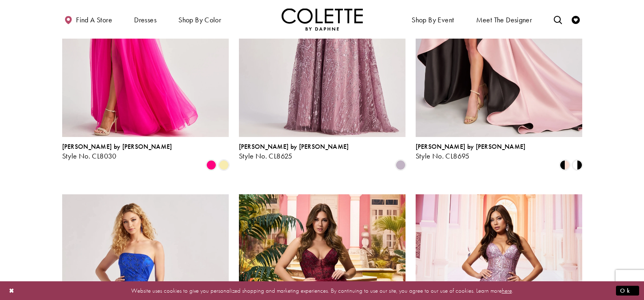 The height and width of the screenshot is (300, 644). Describe the element at coordinates (88, 19) in the screenshot. I see `a: Find a store` at that location.